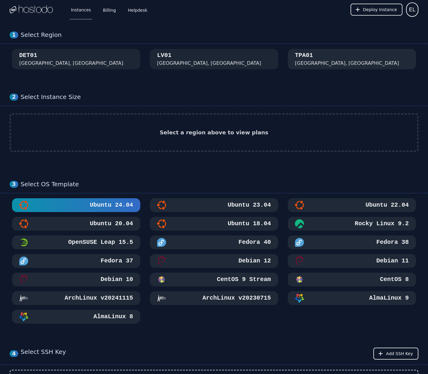  I want to click on button: OpenSUSE Leap 15.5 MinimalOpenSUSE Leap 15.5, so click(76, 242).